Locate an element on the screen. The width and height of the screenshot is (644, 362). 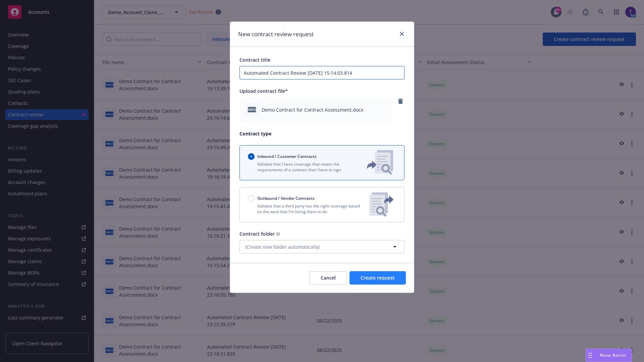
input: Inbound / Customer Contracts is located at coordinates (251, 157).